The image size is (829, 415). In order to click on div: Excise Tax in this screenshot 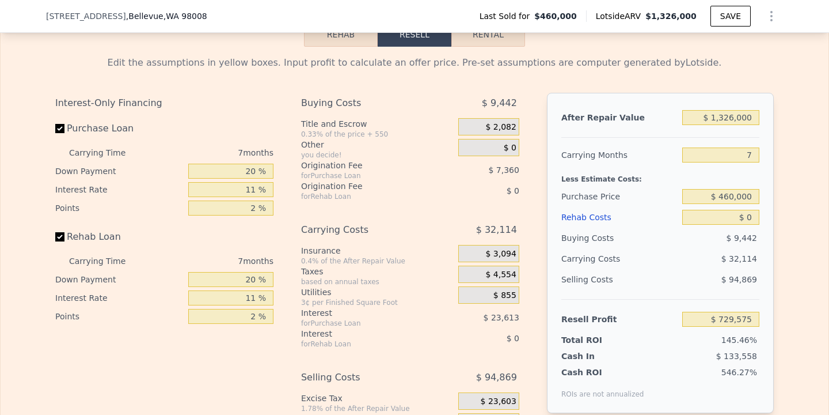, I will do `click(377, 398)`.